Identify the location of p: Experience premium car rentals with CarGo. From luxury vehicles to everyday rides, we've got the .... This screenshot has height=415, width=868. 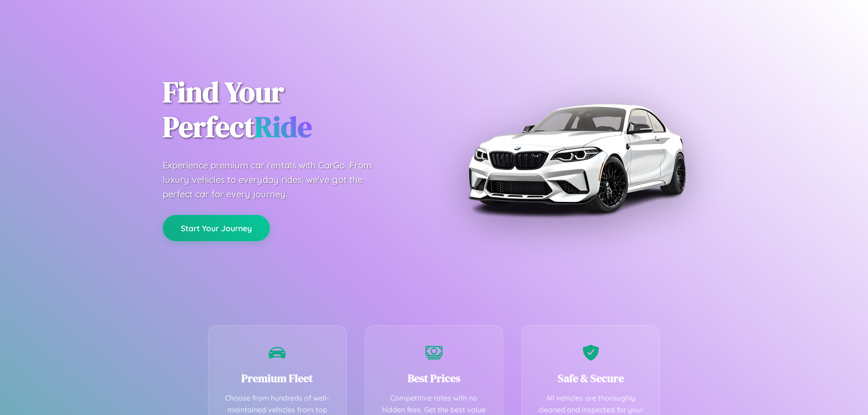
(276, 179).